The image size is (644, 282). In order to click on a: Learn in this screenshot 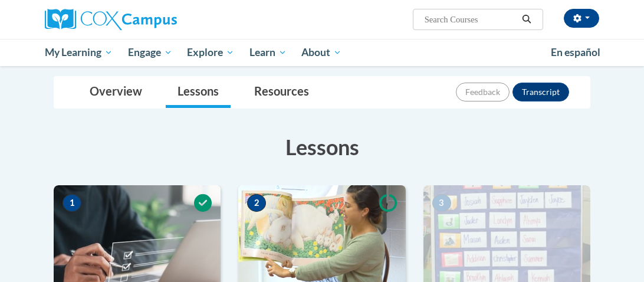, I will do `click(267, 52)`.